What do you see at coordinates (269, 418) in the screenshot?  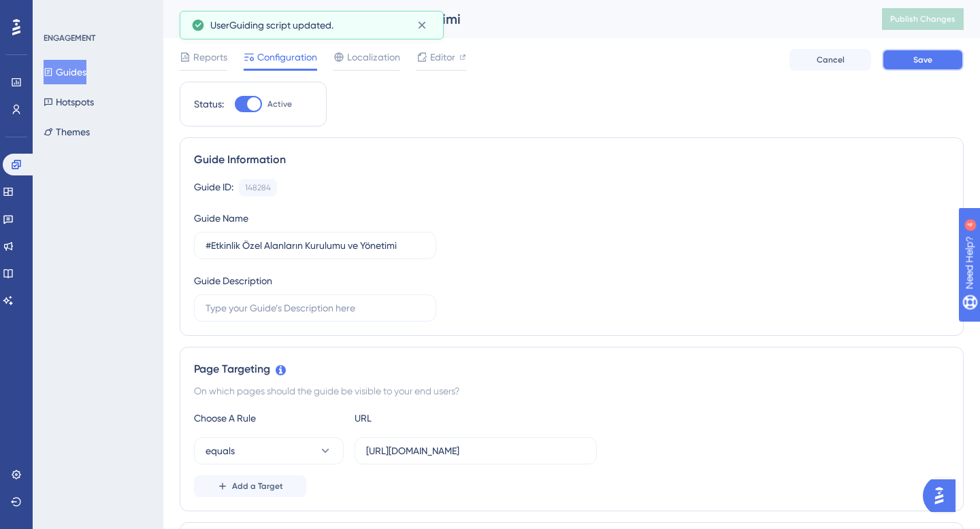 I see `div: Choose A Rule` at bounding box center [269, 418].